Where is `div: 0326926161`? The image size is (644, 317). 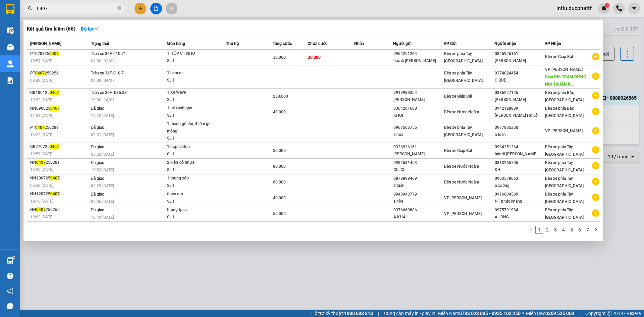
div: 0326926161 is located at coordinates (520, 54).